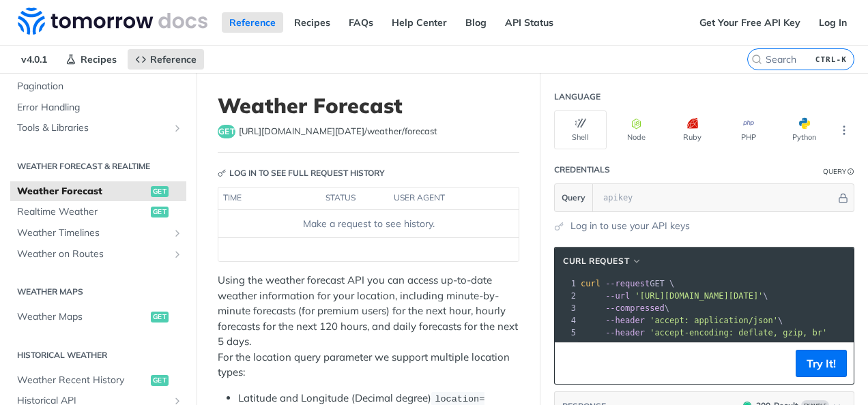  I want to click on a: Log in to use your API keys, so click(630, 225).